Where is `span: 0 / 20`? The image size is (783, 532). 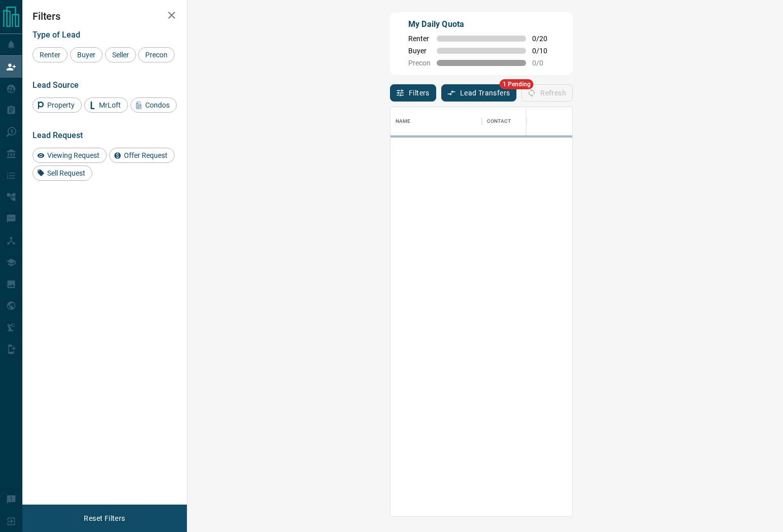 span: 0 / 20 is located at coordinates (544, 39).